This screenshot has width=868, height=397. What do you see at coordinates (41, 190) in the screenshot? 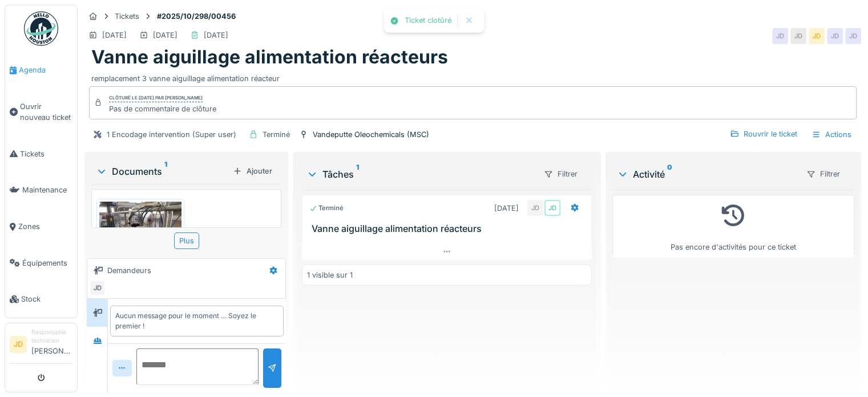
I see `a: Maintenance` at bounding box center [41, 190].